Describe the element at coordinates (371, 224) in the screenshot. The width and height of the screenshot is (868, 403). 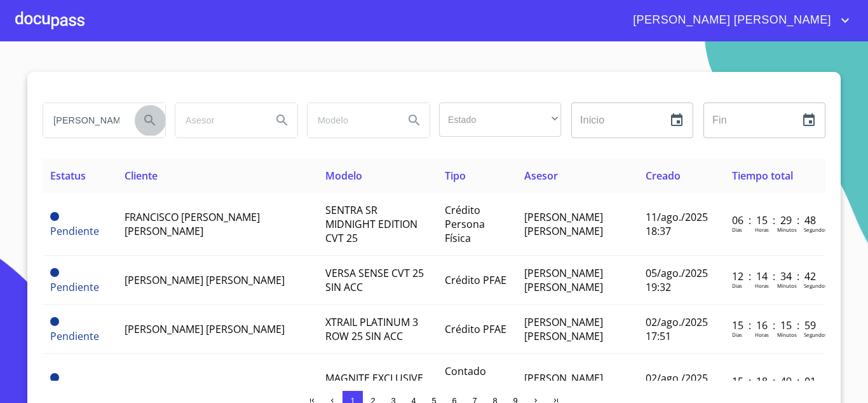
I see `span: SENTRA SR MIDNIGHT EDITION CVT 25` at that location.